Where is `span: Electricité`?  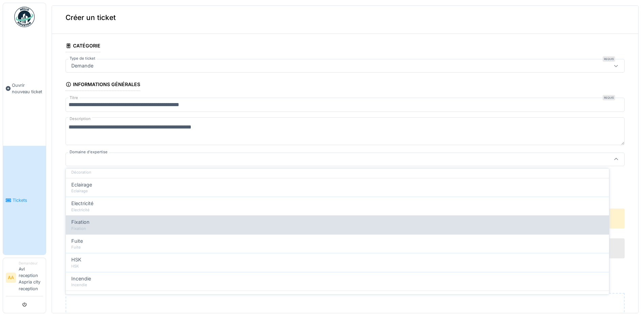 span: Electricité is located at coordinates (82, 204).